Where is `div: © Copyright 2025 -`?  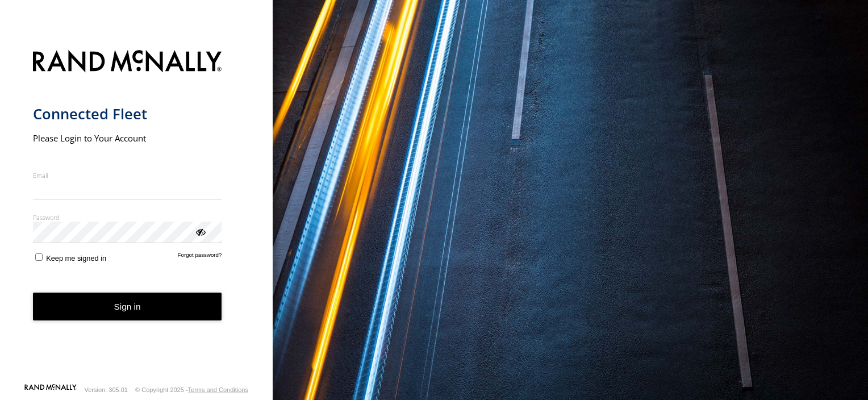 div: © Copyright 2025 - is located at coordinates (191, 390).